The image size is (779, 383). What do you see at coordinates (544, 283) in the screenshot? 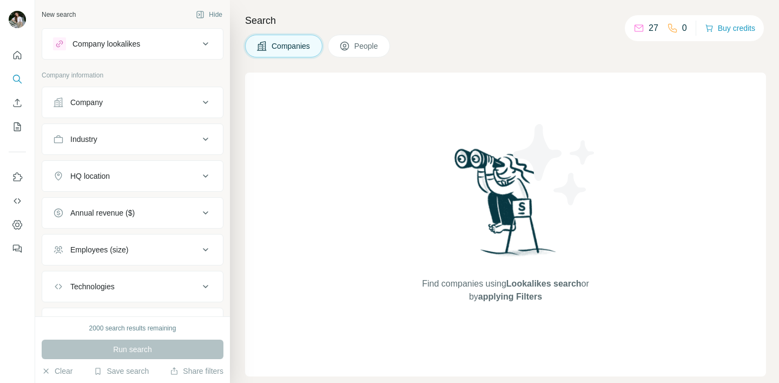
I see `span: Lookalikes search` at bounding box center [544, 283].